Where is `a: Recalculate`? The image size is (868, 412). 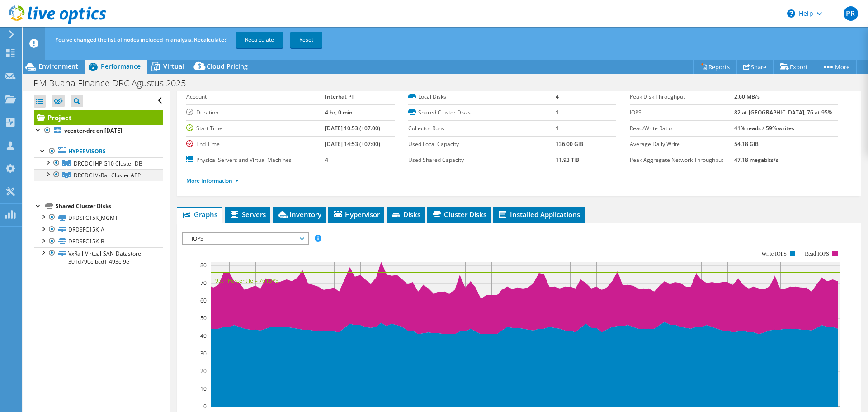 a: Recalculate is located at coordinates (259, 40).